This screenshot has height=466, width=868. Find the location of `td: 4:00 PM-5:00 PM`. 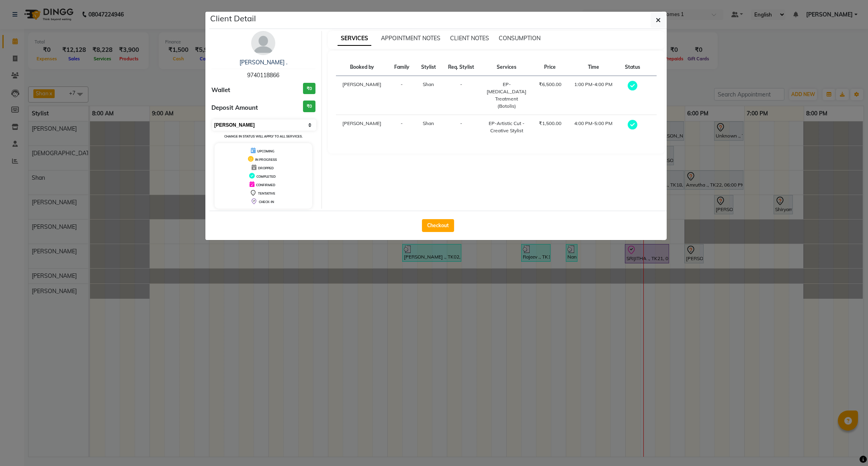

td: 4:00 PM-5:00 PM is located at coordinates (593, 127).